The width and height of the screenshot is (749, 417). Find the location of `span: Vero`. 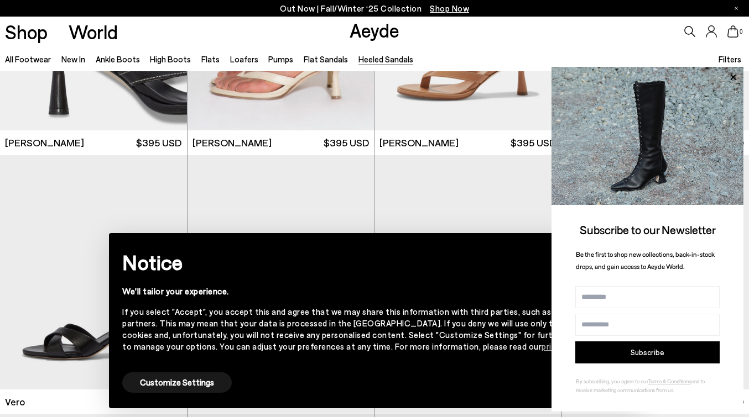

span: Vero is located at coordinates (15, 402).